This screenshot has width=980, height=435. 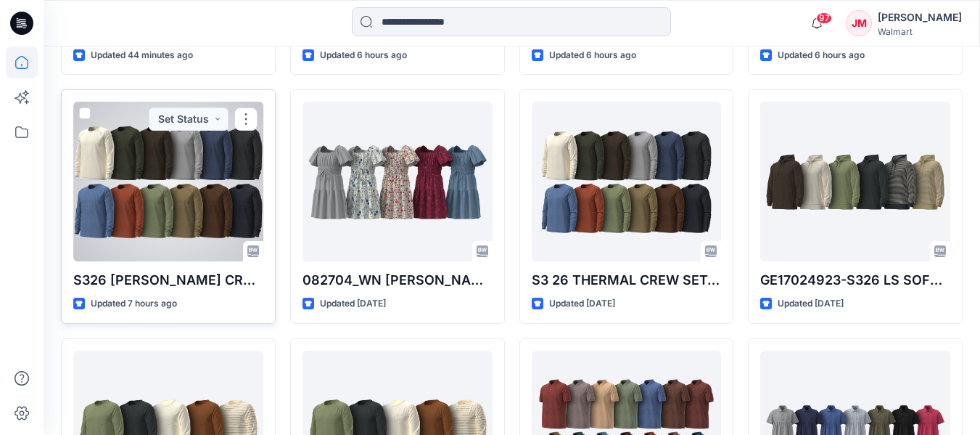 I want to click on a: GE17024923-S326 LS SOFT TOUCH SLUB HOODIE-REG, so click(x=855, y=182).